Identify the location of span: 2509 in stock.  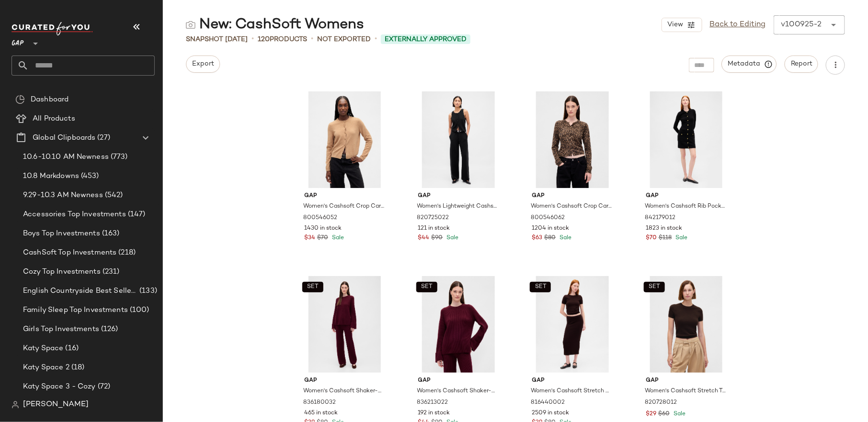
(551, 414).